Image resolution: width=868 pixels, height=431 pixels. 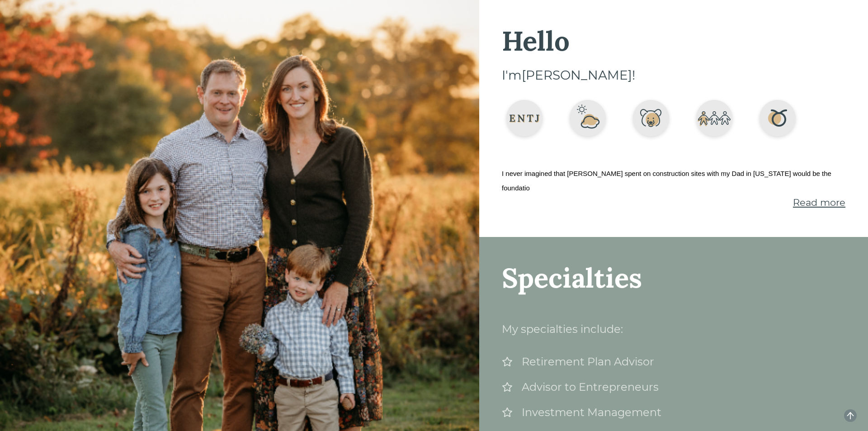 I want to click on div: My specialties include:, so click(x=674, y=329).